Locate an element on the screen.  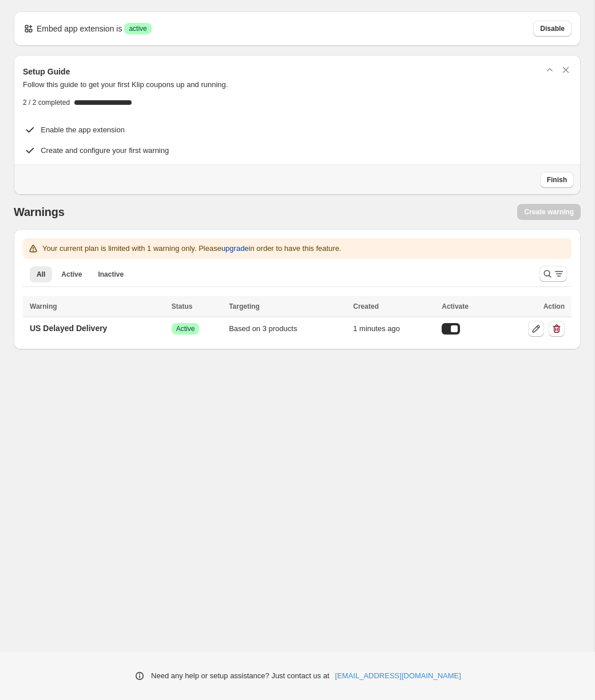
h4: Enable the app extension is located at coordinates (83, 130).